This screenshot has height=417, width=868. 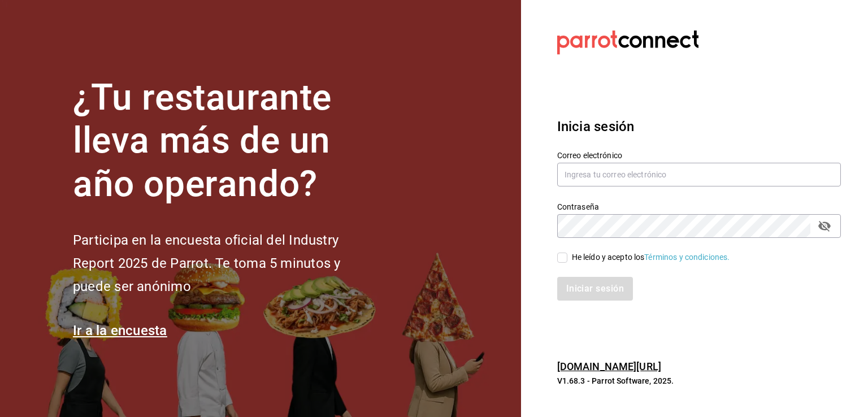 What do you see at coordinates (825, 226) in the screenshot?
I see `button: passwordField` at bounding box center [825, 226].